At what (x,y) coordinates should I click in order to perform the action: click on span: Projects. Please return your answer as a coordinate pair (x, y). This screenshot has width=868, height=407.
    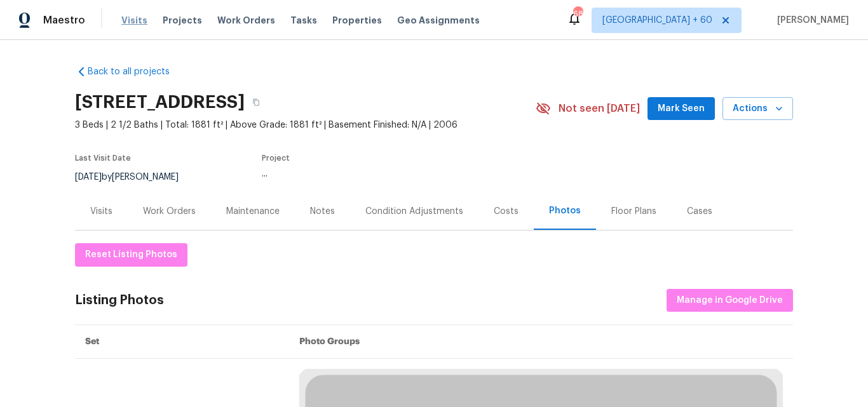
    Looking at the image, I should click on (182, 20).